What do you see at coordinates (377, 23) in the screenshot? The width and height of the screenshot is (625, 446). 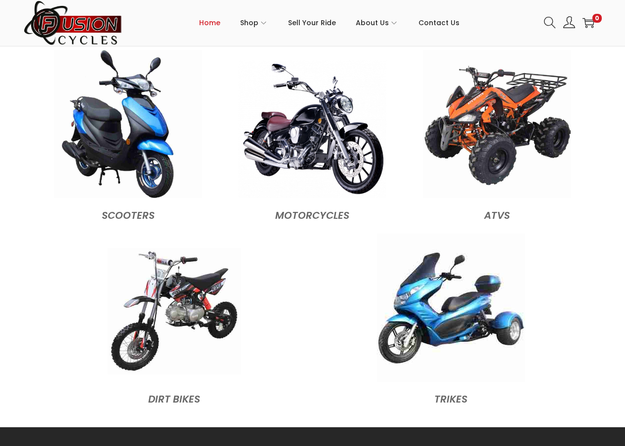 I see `a: About Us` at bounding box center [377, 23].